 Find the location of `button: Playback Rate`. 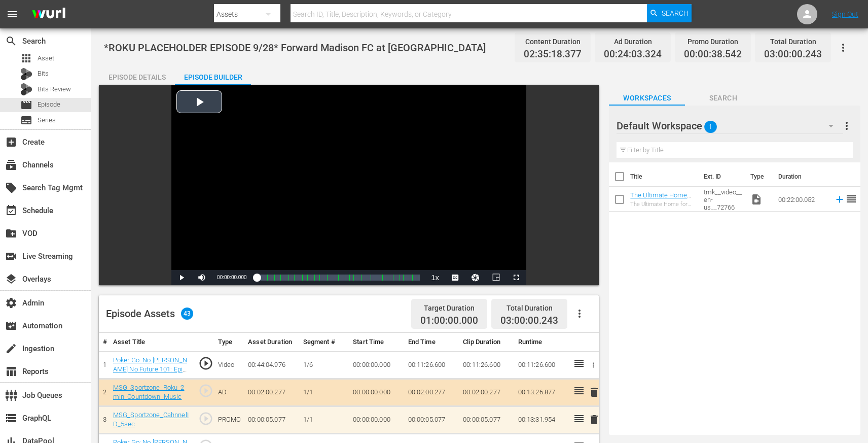

button: Playback Rate is located at coordinates (435, 278).